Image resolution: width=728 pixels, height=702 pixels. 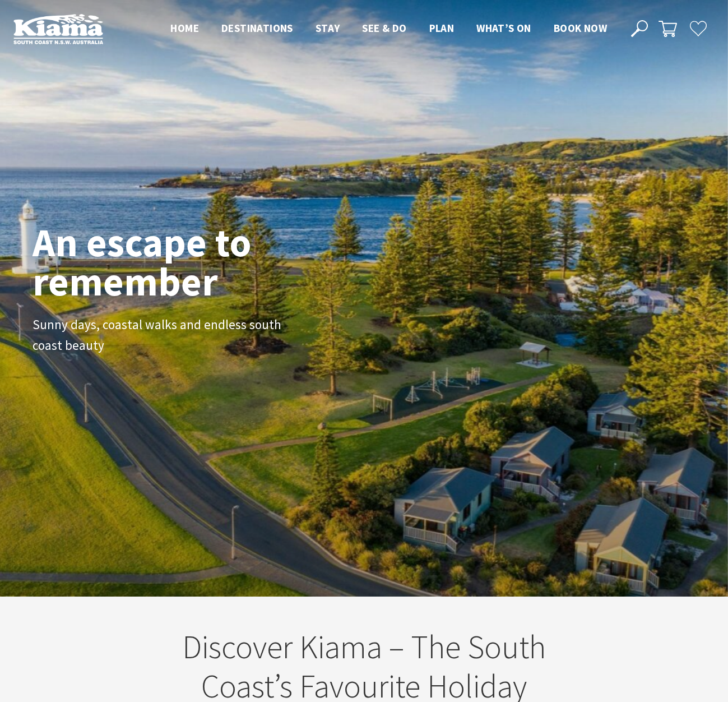 What do you see at coordinates (186, 262) in the screenshot?
I see `h1: An escape to remember` at bounding box center [186, 262].